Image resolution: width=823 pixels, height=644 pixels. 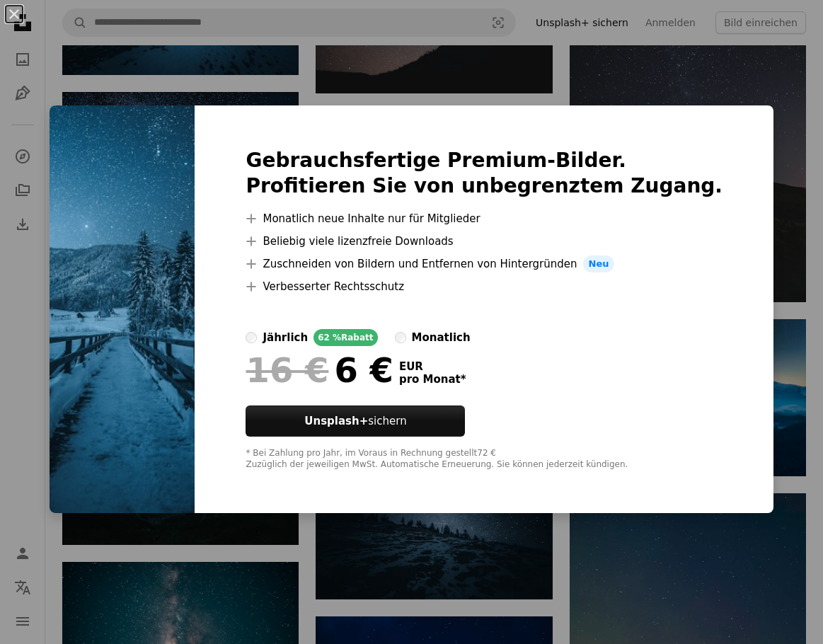 I want to click on input: jährlich62 %Rabatt, so click(x=251, y=338).